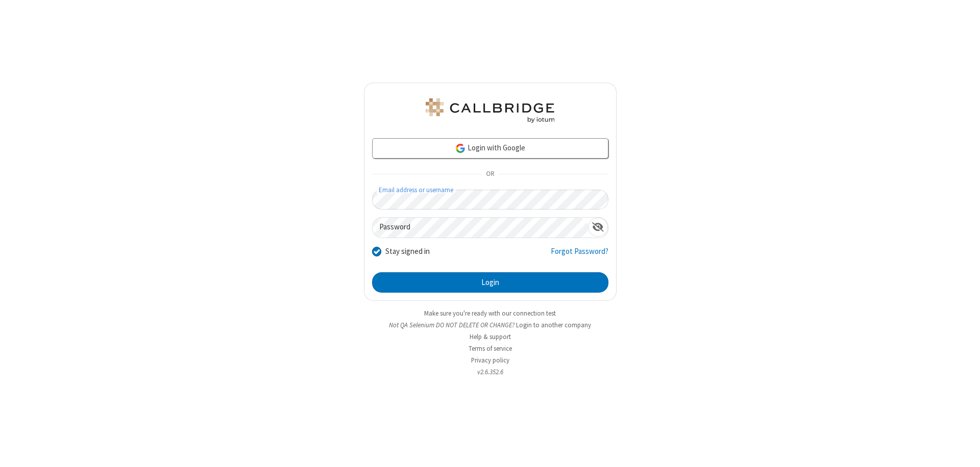  I want to click on button: Login, so click(490, 282).